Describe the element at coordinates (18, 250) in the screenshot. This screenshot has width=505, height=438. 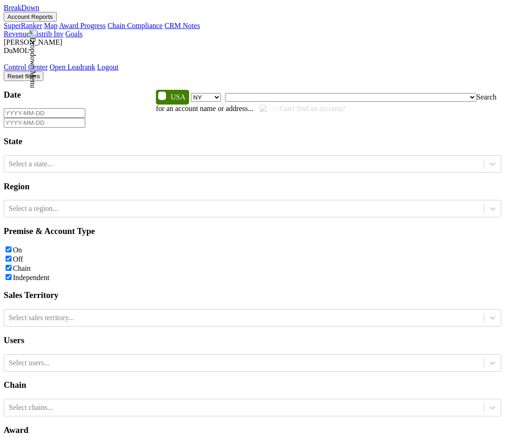
I see `label: On` at that location.